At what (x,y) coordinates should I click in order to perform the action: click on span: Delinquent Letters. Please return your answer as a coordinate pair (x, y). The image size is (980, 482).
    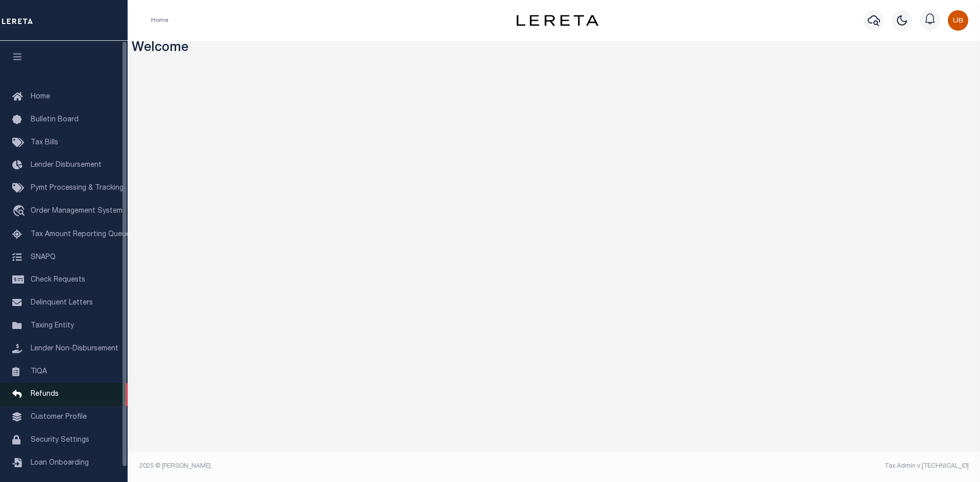
    Looking at the image, I should click on (62, 303).